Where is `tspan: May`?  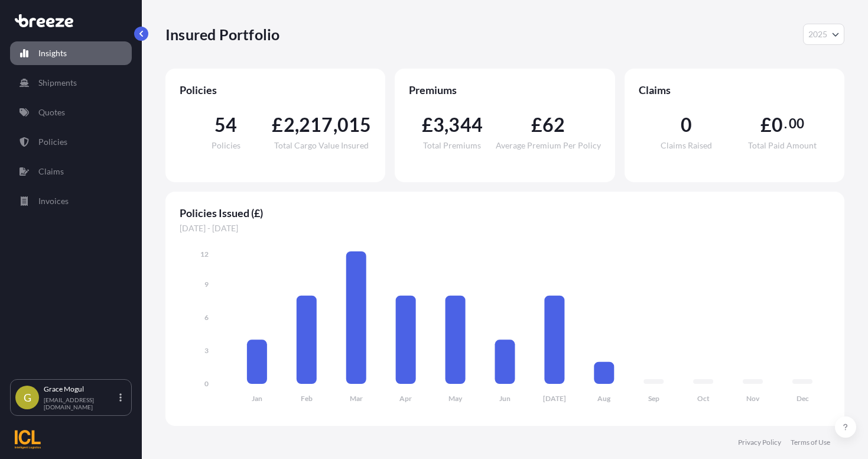 tspan: May is located at coordinates (455, 398).